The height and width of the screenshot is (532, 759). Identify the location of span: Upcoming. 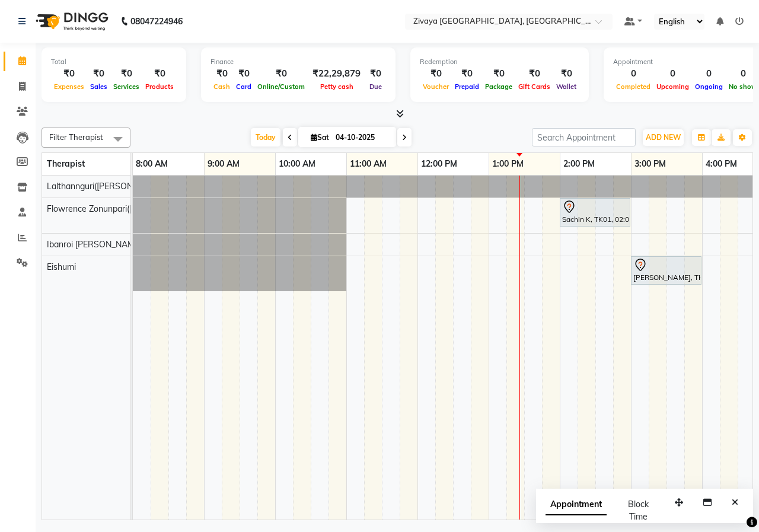
(673, 87).